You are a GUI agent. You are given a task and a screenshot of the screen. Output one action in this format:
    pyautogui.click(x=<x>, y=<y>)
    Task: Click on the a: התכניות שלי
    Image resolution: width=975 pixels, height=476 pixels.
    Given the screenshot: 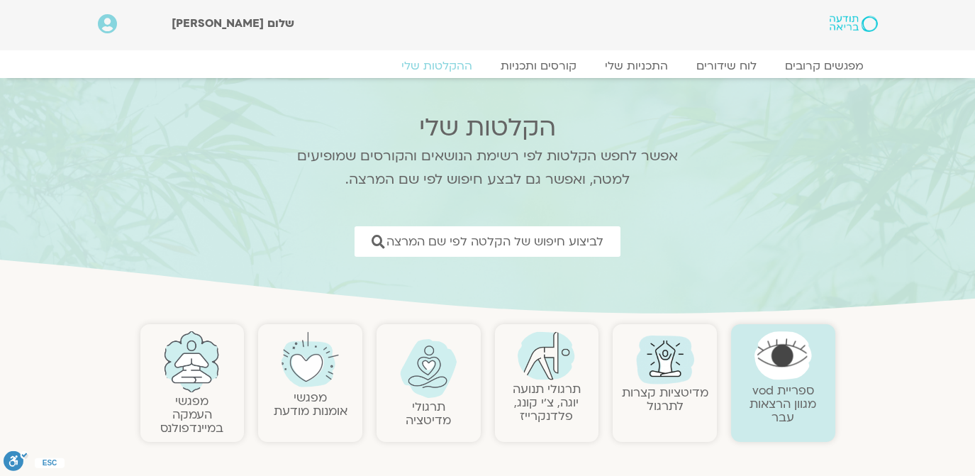 What is the action you would take?
    pyautogui.click(x=636, y=66)
    